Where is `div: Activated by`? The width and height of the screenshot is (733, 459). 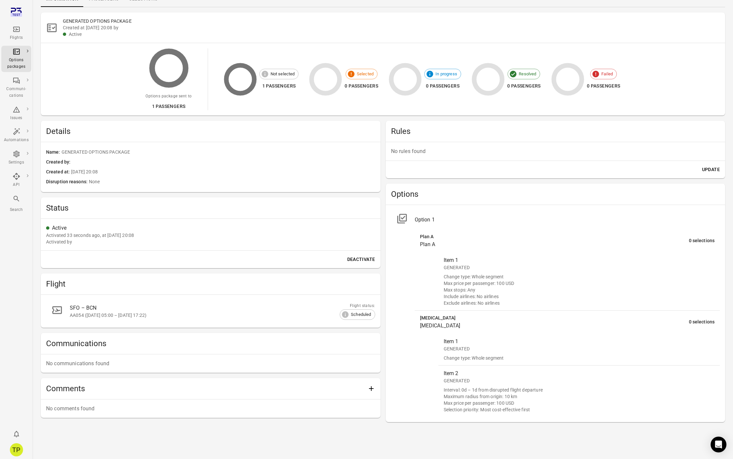 div: Activated by is located at coordinates (59, 242).